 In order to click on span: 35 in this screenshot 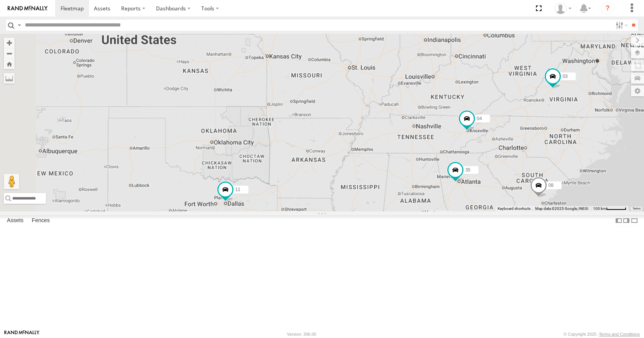, I will do `click(467, 170)`.